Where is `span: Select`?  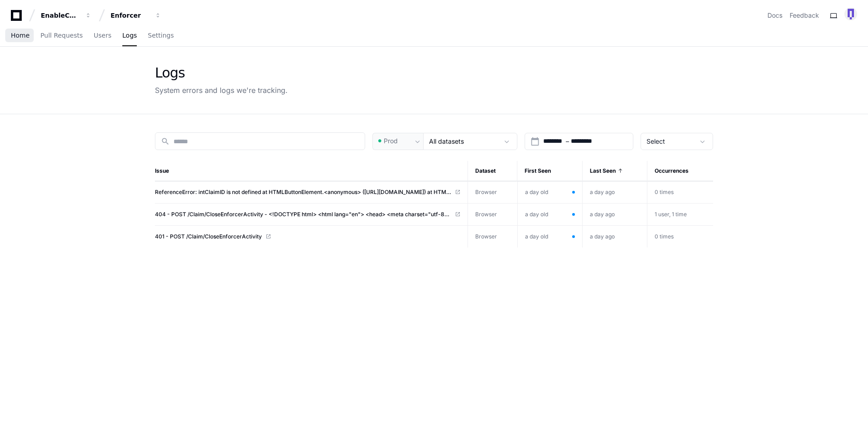 span: Select is located at coordinates (655, 141).